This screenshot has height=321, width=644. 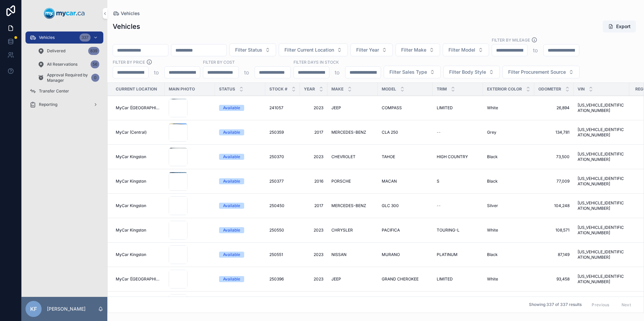 I want to click on span: Delivered, so click(x=56, y=51).